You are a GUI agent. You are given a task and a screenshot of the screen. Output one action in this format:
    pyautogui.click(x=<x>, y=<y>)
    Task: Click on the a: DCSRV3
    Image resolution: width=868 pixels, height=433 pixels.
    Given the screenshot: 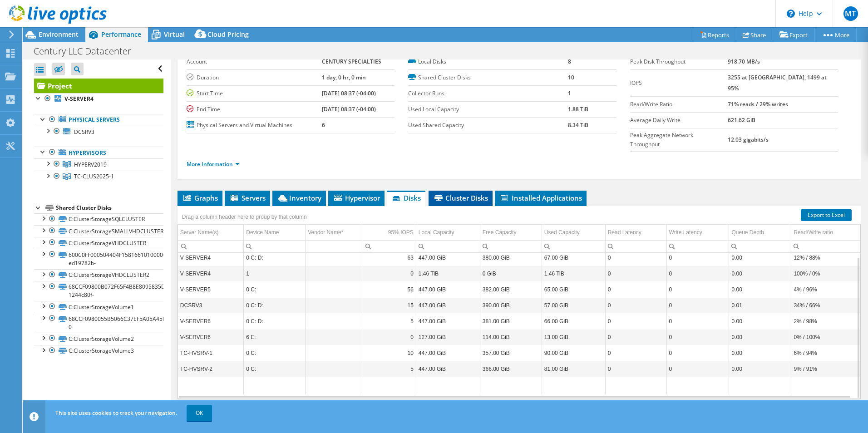 What is the action you would take?
    pyautogui.click(x=98, y=132)
    